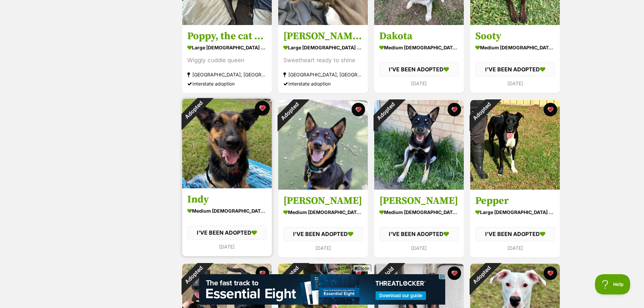 This screenshot has width=644, height=308. Describe the element at coordinates (419, 36) in the screenshot. I see `h3: Dakota` at that location.